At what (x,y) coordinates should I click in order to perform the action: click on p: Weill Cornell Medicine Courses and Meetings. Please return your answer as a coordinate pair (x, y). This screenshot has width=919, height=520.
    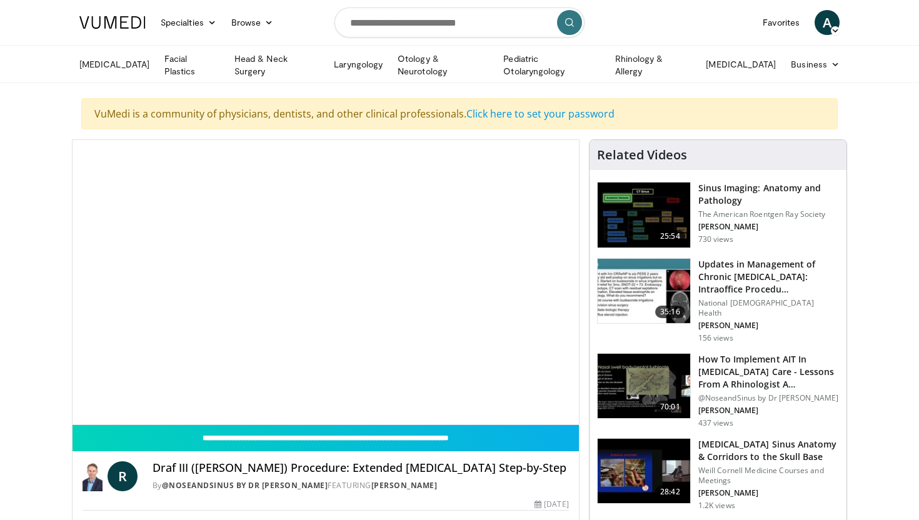
    Looking at the image, I should click on (768, 476).